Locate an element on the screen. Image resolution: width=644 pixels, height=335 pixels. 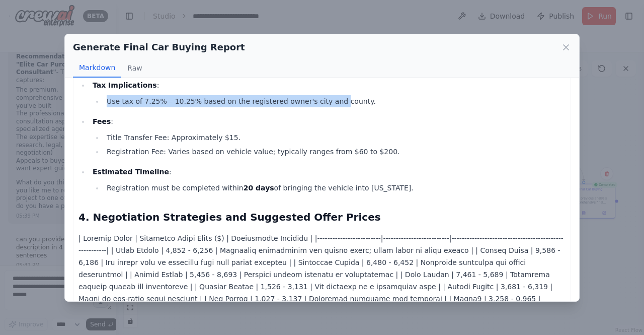
li: Title Transfer Fee: Approximately $15. is located at coordinates (335, 138).